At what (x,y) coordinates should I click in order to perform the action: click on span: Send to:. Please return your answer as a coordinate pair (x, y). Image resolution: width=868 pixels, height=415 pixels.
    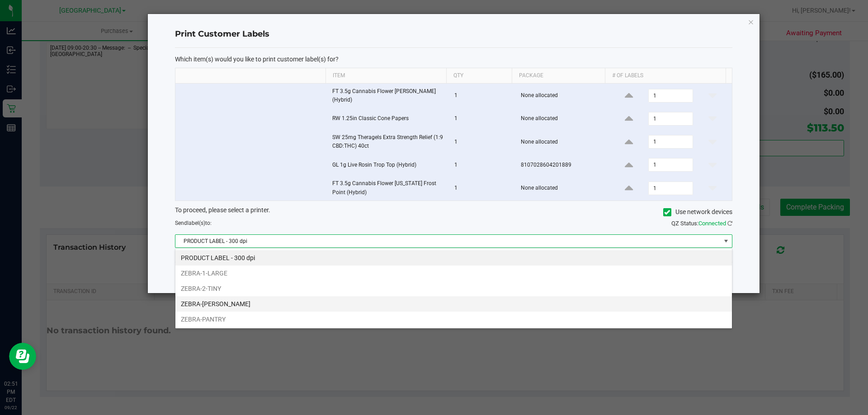
    Looking at the image, I should click on (193, 223).